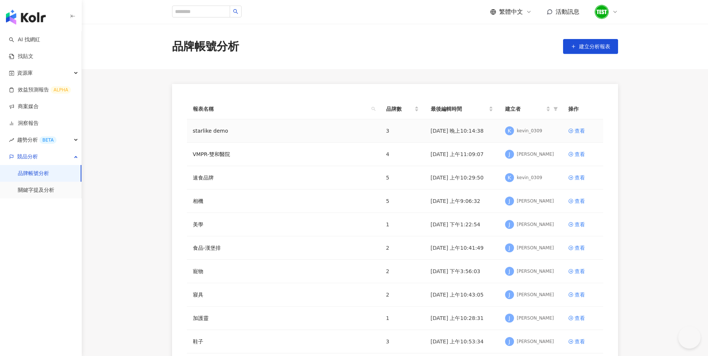  I want to click on a: 相機, so click(198, 201).